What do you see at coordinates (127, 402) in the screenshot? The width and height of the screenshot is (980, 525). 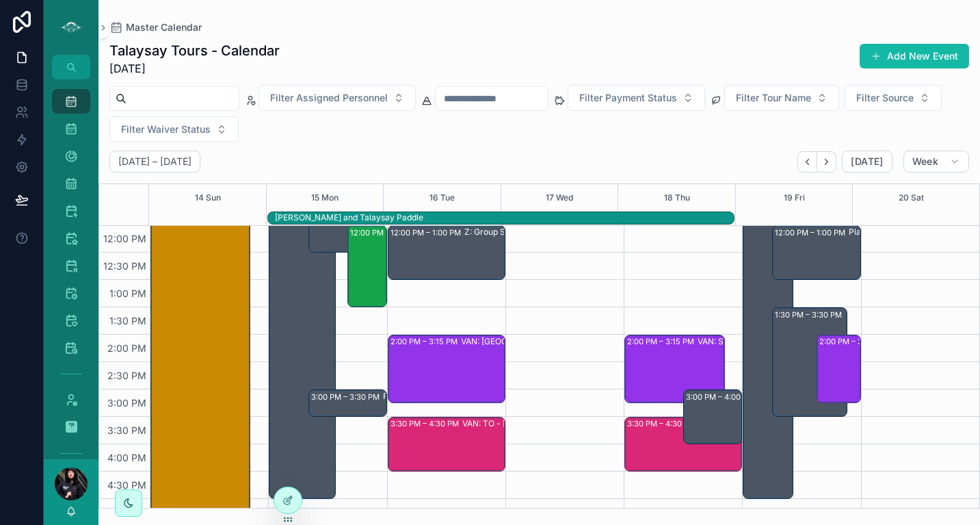 I see `span: 3:00 PM` at bounding box center [127, 402].